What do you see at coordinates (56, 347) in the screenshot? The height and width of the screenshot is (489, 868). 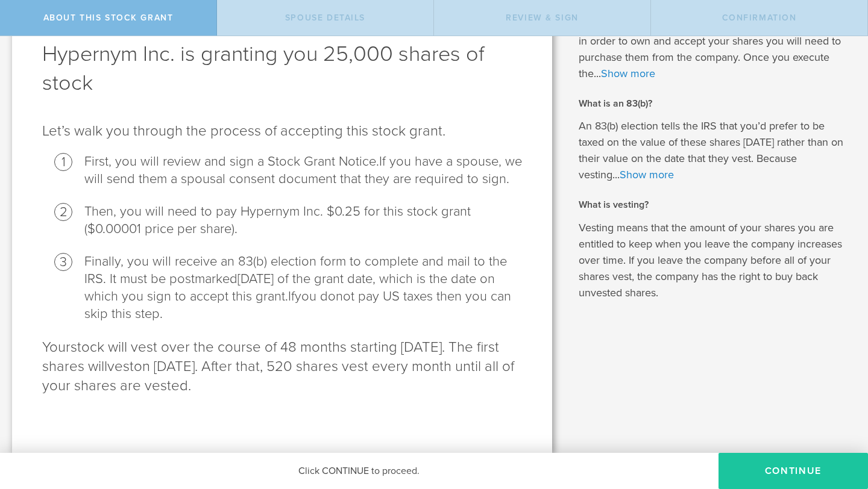 I see `span: Your` at bounding box center [56, 347].